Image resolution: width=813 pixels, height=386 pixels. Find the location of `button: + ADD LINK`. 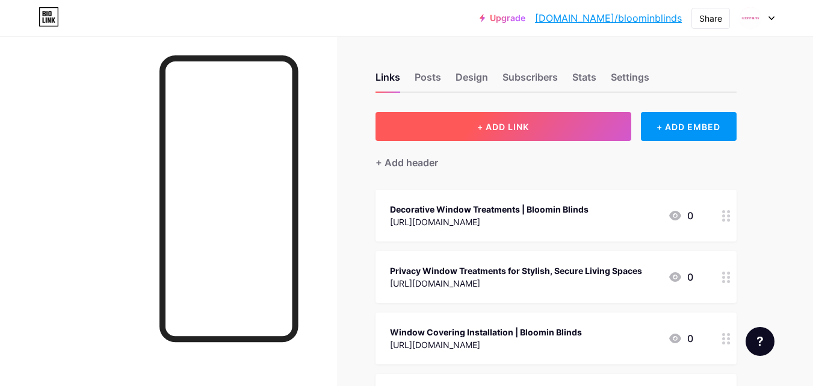

button: + ADD LINK is located at coordinates (503, 126).